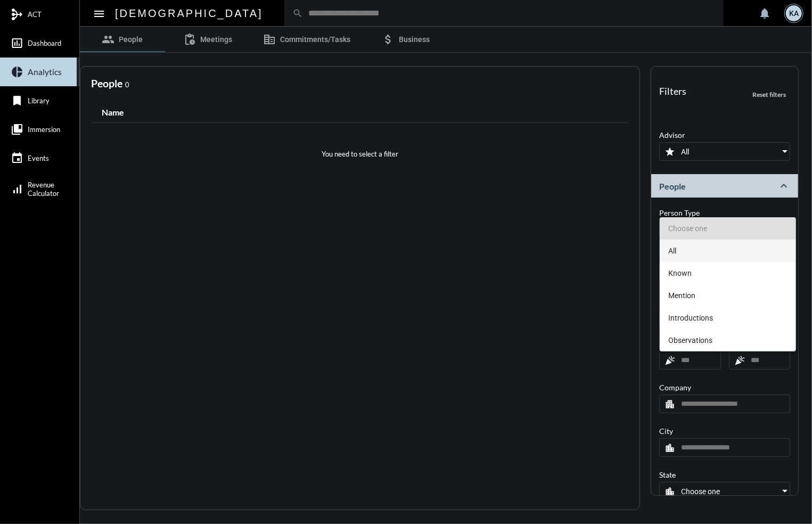 The height and width of the screenshot is (524, 812). Describe the element at coordinates (728, 318) in the screenshot. I see `span: Introductions` at that location.